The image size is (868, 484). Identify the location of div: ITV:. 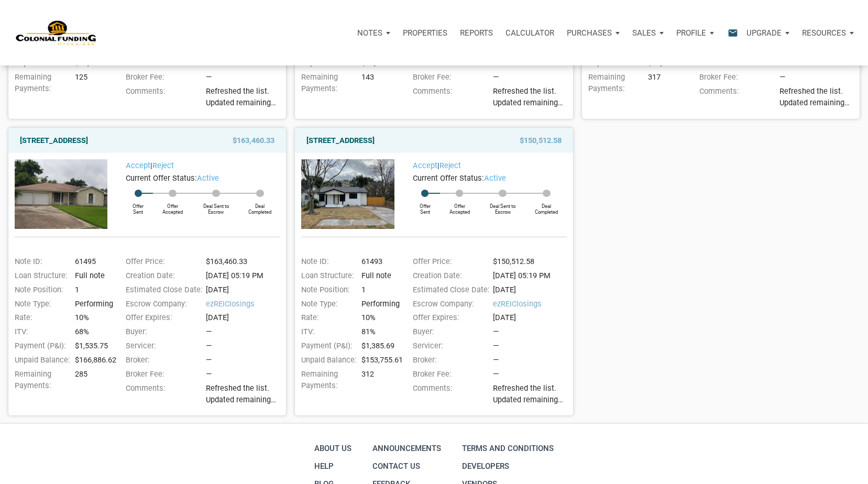
(326, 332).